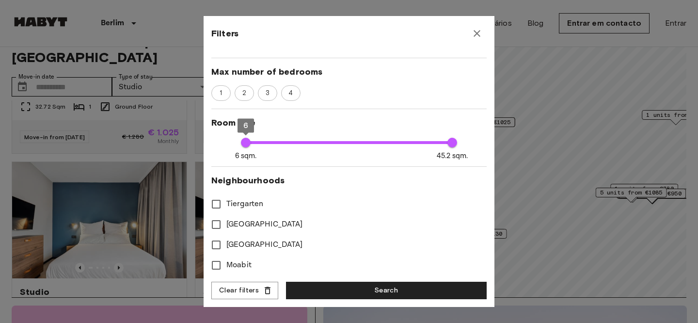  What do you see at coordinates (239, 265) in the screenshot?
I see `span: Moabit` at bounding box center [239, 265].